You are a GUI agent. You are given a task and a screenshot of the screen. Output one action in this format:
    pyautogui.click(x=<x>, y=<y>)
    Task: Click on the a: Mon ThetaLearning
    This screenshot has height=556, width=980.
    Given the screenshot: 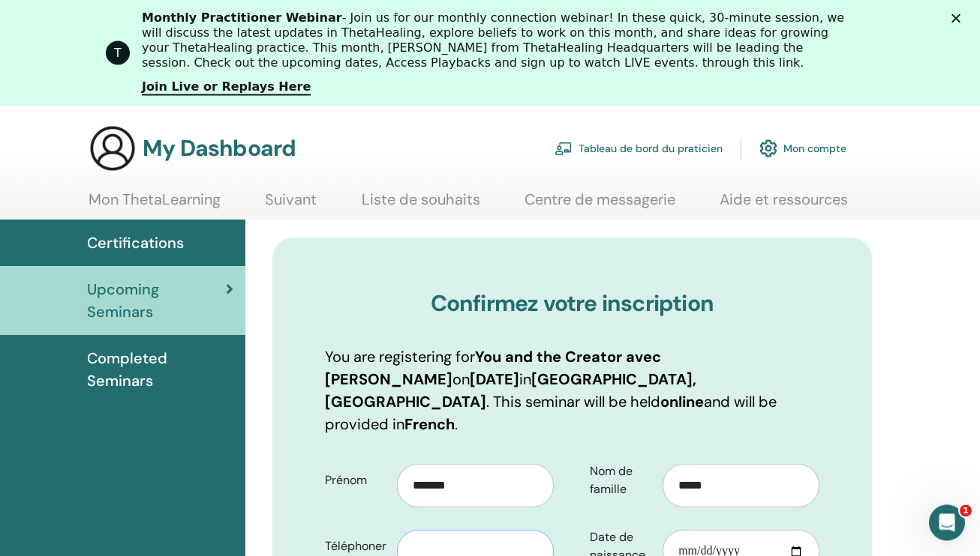 What is the action you would take?
    pyautogui.click(x=154, y=206)
    